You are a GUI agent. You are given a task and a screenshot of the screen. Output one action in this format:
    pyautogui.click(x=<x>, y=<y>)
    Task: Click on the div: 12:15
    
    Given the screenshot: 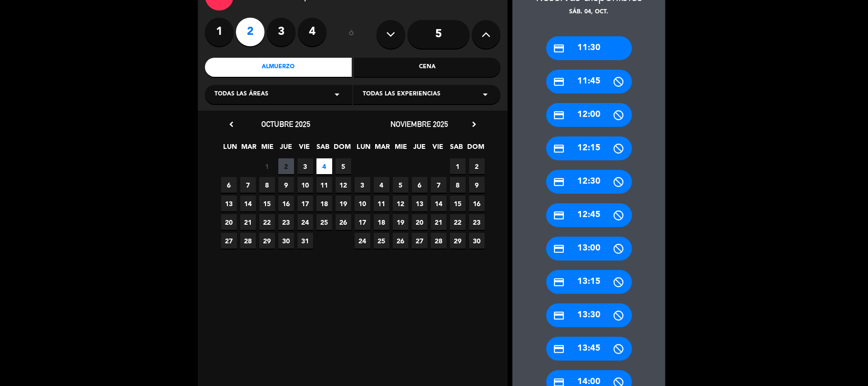 What is the action you would take?
    pyautogui.click(x=589, y=148)
    